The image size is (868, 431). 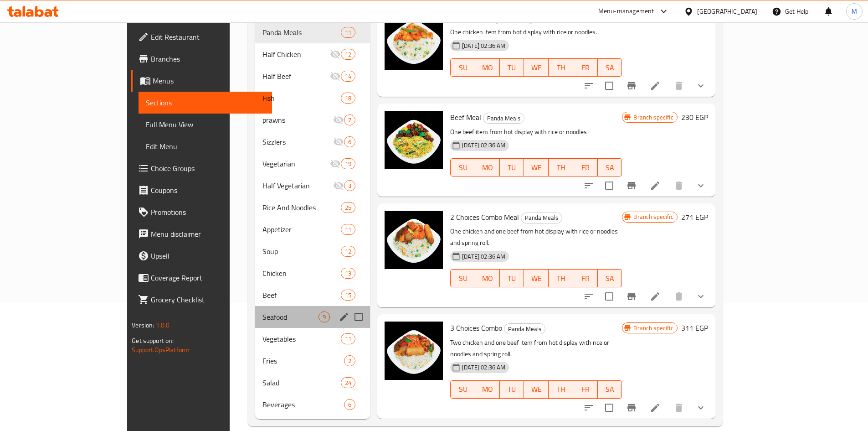 I want to click on div: Panda Meals11, so click(x=313, y=32).